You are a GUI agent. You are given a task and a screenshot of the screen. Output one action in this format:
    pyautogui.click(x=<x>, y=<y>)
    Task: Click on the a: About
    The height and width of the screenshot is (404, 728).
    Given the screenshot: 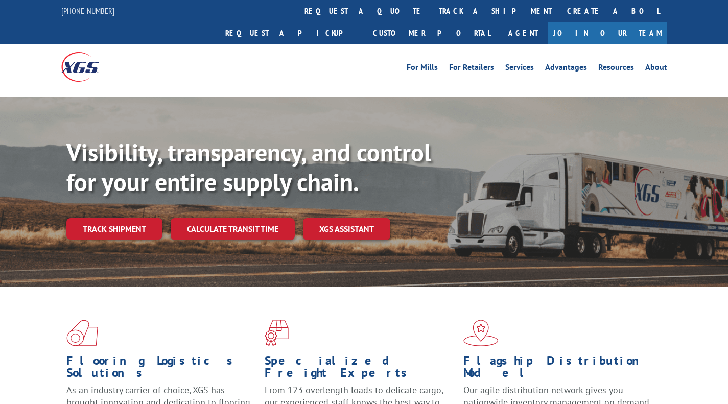 What is the action you would take?
    pyautogui.click(x=656, y=69)
    